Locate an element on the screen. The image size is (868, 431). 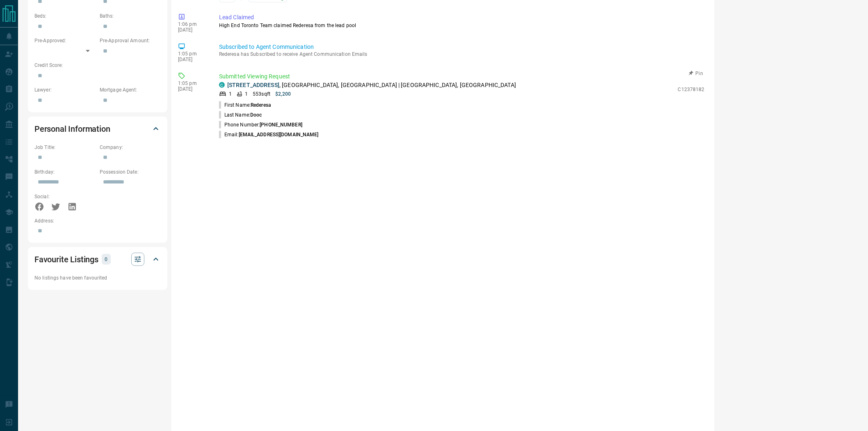
span: Rederesa is located at coordinates (261, 105).